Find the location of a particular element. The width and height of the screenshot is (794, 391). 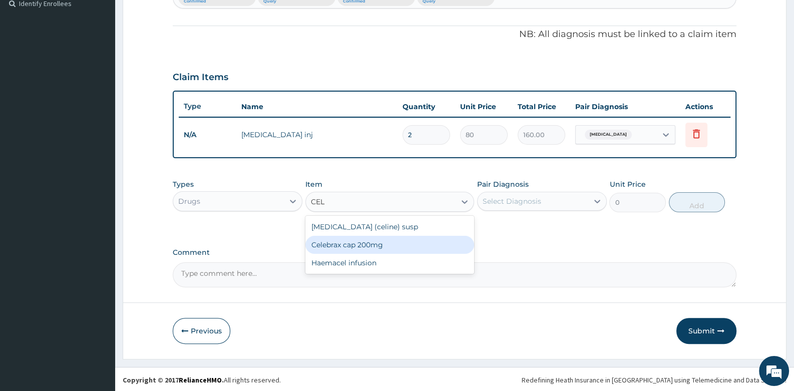

textarea: Type your message and hit 'Enter' is located at coordinates (98, 291).